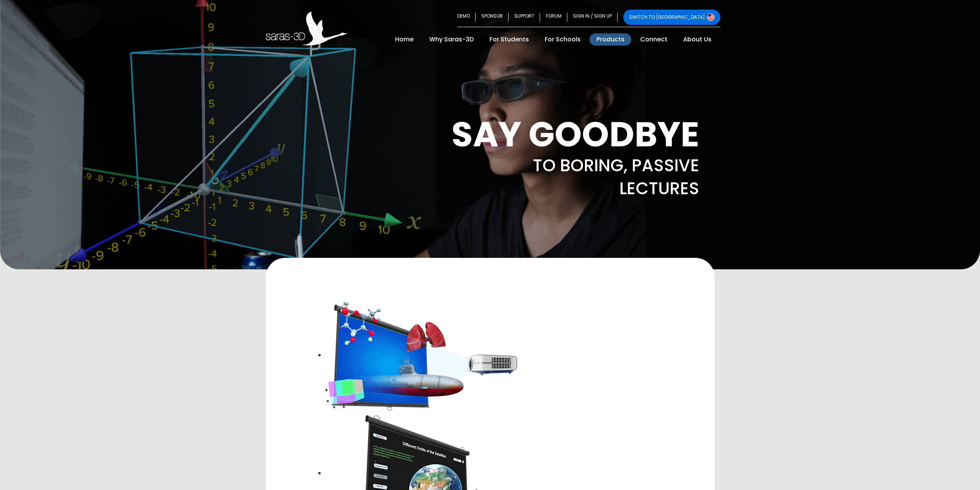  What do you see at coordinates (562, 39) in the screenshot?
I see `a: For Schools` at bounding box center [562, 39].